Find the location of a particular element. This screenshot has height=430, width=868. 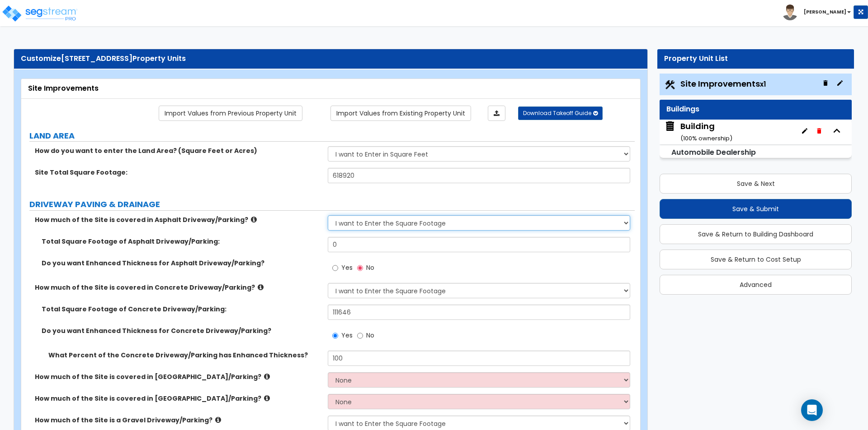

button: Save & Submit is located at coordinates (755, 209).